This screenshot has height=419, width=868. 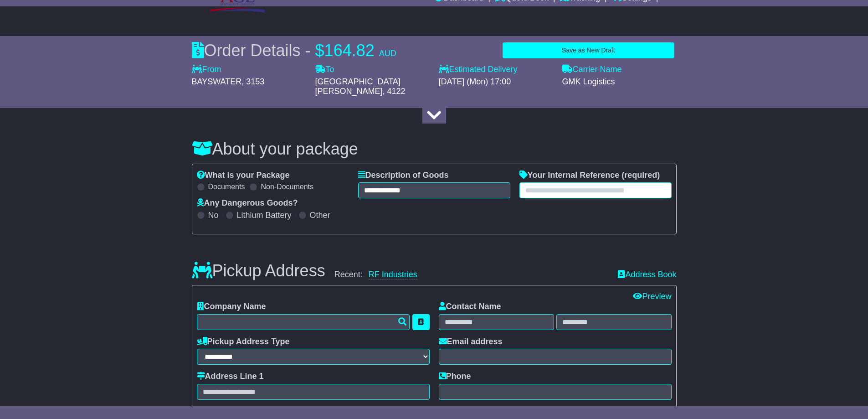 What do you see at coordinates (619, 82) in the screenshot?
I see `div: GMK Logistics` at bounding box center [619, 82].